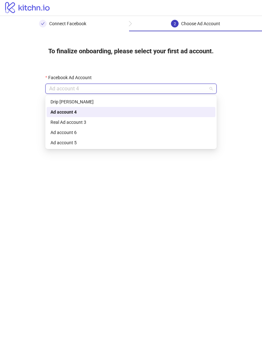 This screenshot has height=337, width=262. I want to click on div: Ad account 6, so click(131, 132).